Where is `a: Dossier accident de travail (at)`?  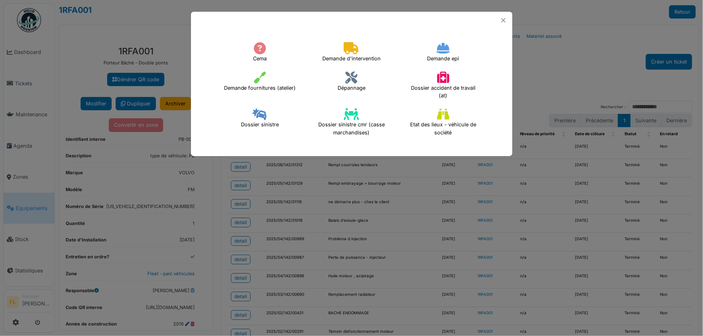 a: Dossier accident de travail (at) is located at coordinates (443, 87).